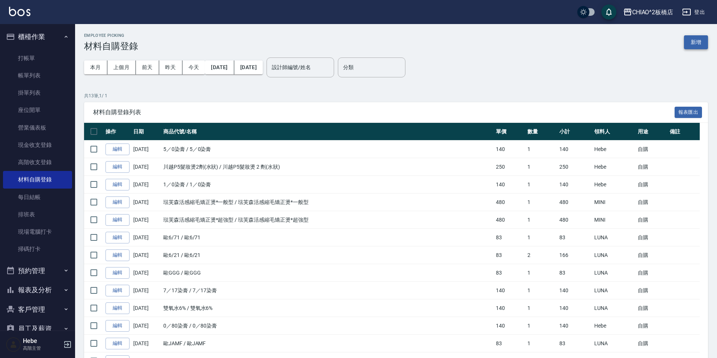  What do you see at coordinates (38, 214) in the screenshot?
I see `a: 排班表` at bounding box center [38, 214].